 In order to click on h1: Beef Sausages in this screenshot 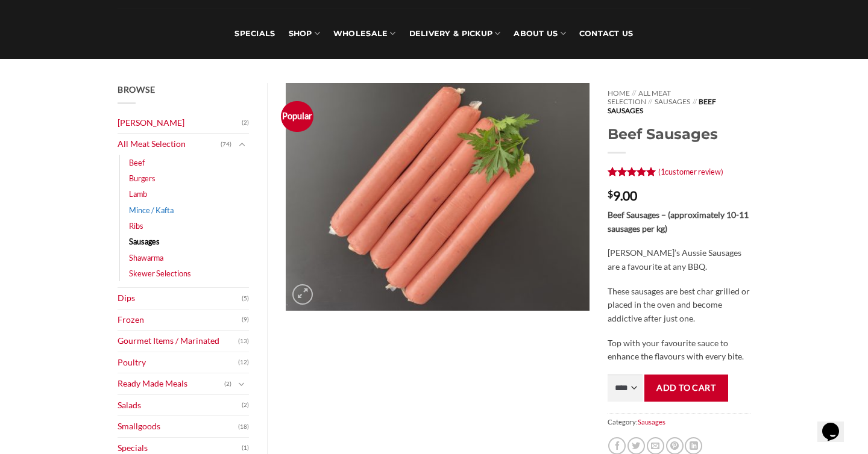, I will do `click(679, 134)`.